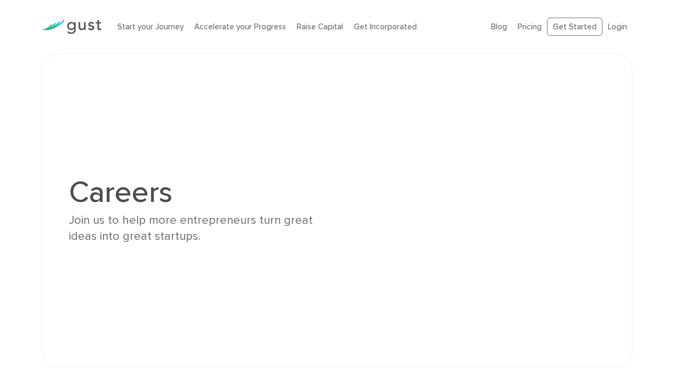  What do you see at coordinates (199, 192) in the screenshot?
I see `h1: Careers` at bounding box center [199, 192].